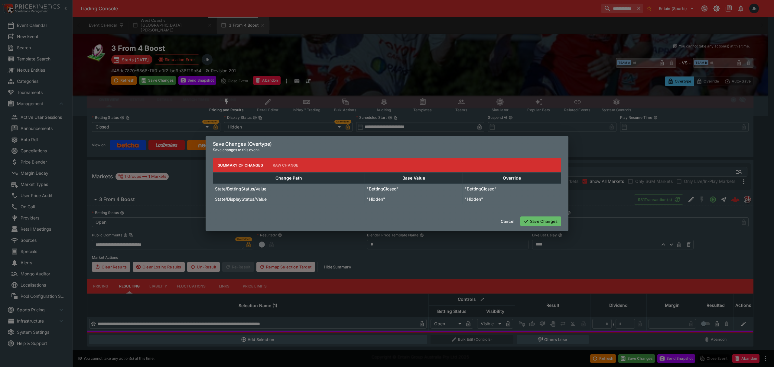 The height and width of the screenshot is (367, 774). What do you see at coordinates (508, 221) in the screenshot?
I see `button: Cancel` at bounding box center [508, 221].